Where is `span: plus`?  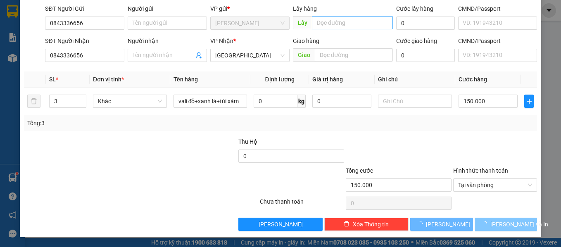 span: plus is located at coordinates (529, 101).